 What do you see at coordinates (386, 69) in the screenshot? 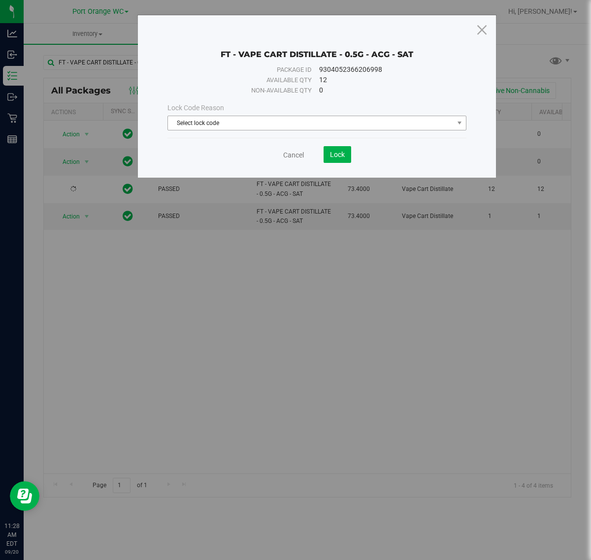
I see `div: 9304052366206998` at bounding box center [386, 69].